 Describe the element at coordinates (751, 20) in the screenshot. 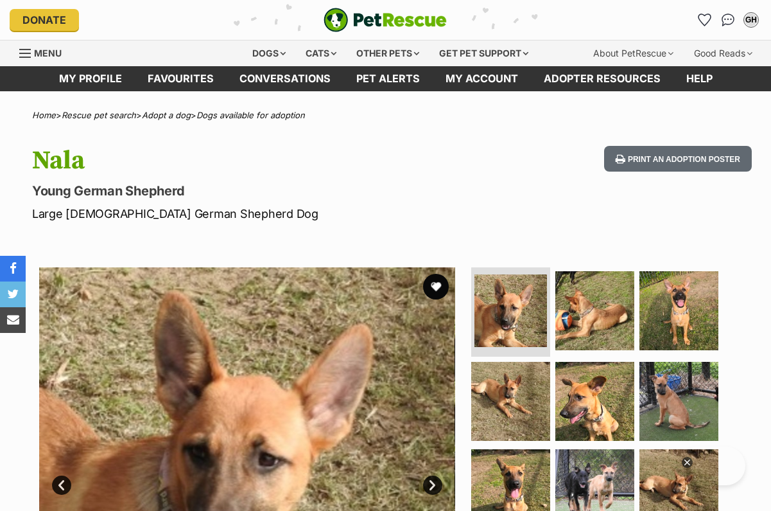

I see `button: My account` at that location.